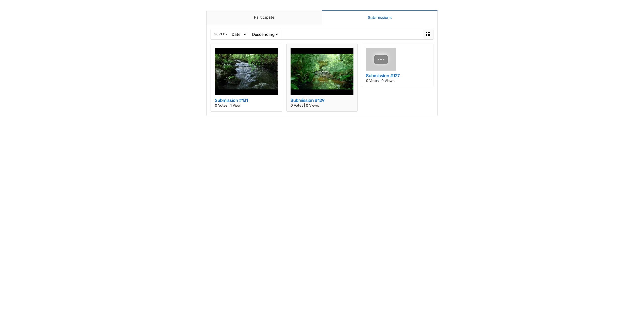 The image size is (644, 329). What do you see at coordinates (246, 77) in the screenshot?
I see `a: Submission #131 0 Votes | 1 View` at bounding box center [246, 77].